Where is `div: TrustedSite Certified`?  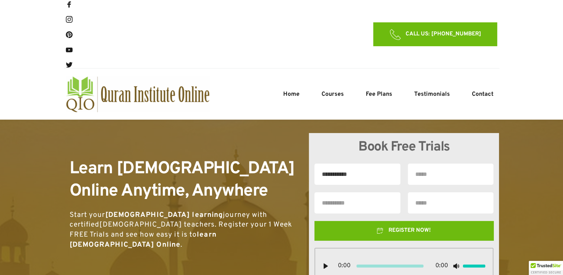 div: TrustedSite Certified is located at coordinates (546, 268).